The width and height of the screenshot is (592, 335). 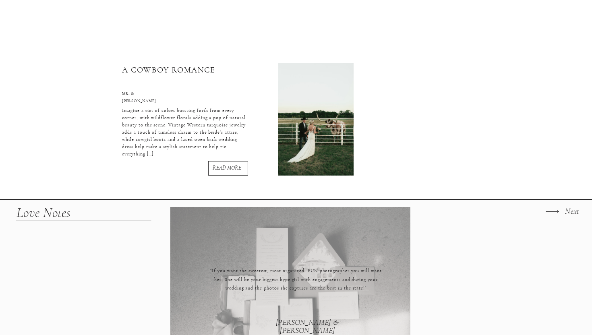 What do you see at coordinates (232, 169) in the screenshot?
I see `h3: READ MORE` at bounding box center [232, 169].